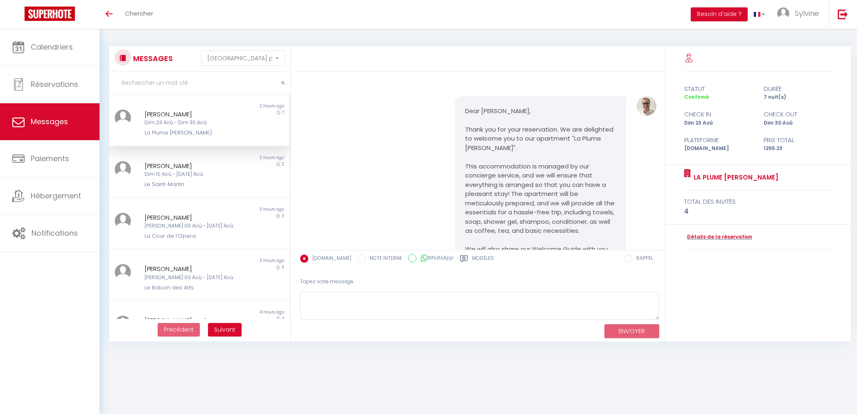 The width and height of the screenshot is (857, 414). What do you see at coordinates (225, 329) in the screenshot?
I see `span: Suivant` at bounding box center [225, 329].